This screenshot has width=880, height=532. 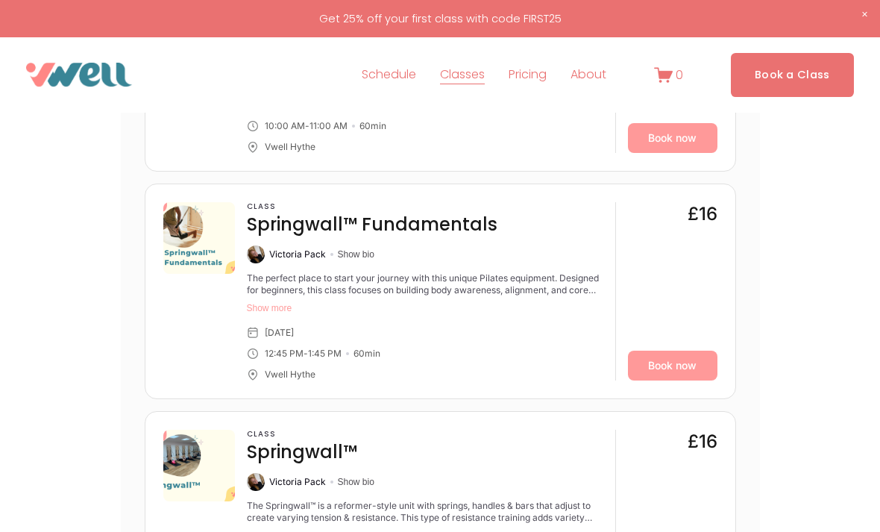 What do you see at coordinates (285, 126) in the screenshot?
I see `div: 10:00 AM` at bounding box center [285, 126].